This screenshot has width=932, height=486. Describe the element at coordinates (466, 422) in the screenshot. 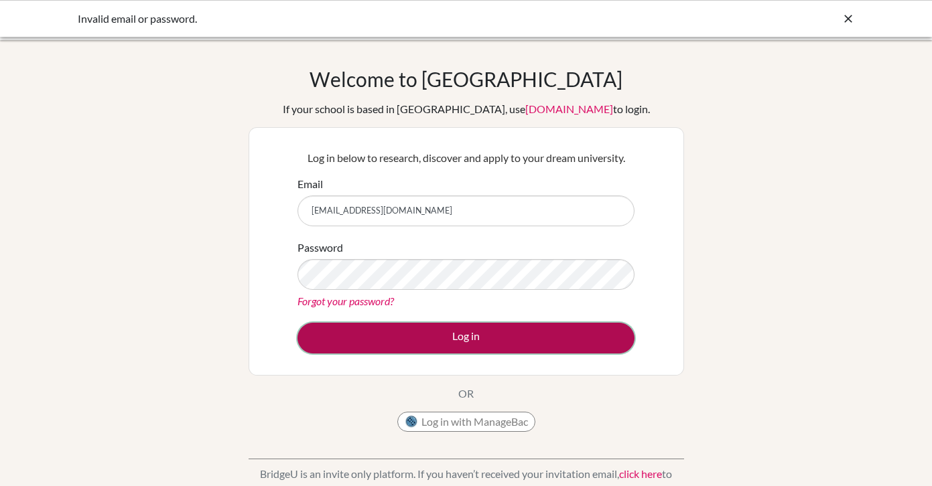

I see `button: Log in with ManageBac` at that location.